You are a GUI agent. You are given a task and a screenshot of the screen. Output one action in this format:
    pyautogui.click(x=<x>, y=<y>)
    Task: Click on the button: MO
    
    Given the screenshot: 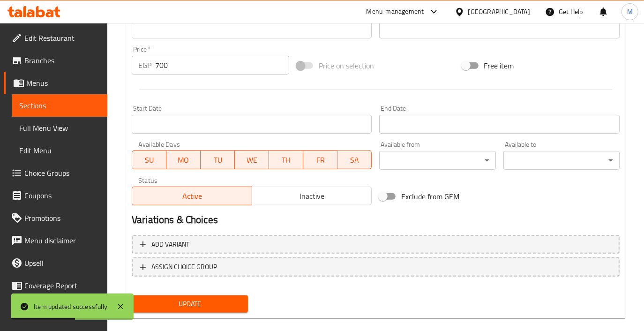 What is the action you would take?
    pyautogui.click(x=183, y=160)
    